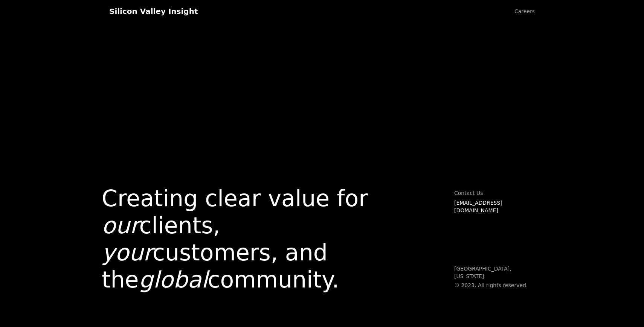 The width and height of the screenshot is (644, 327). I want to click on h1: Creating clear value for clients, customers, and the community., so click(235, 239).